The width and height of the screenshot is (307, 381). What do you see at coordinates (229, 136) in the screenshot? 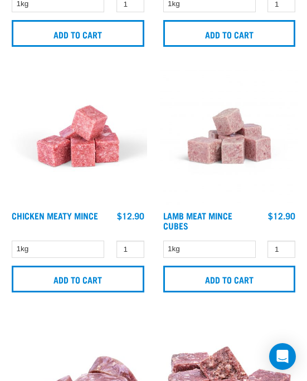
I see `img: Lamb Meat Mince` at bounding box center [229, 136].